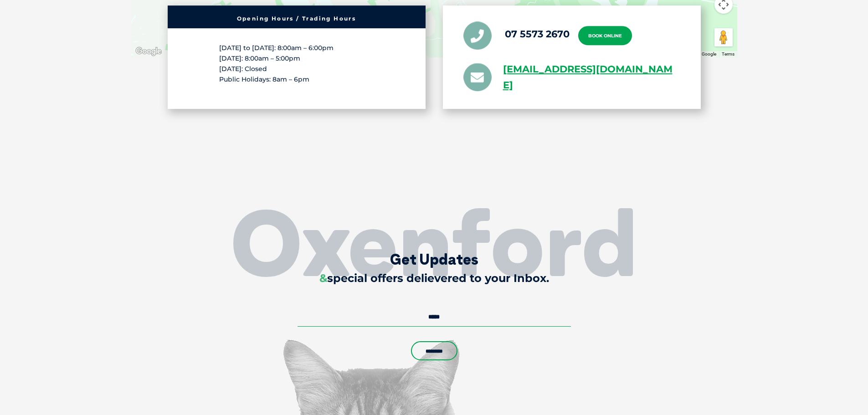 The height and width of the screenshot is (415, 868). Describe the element at coordinates (537, 34) in the screenshot. I see `a: 07 5573 2670` at that location.